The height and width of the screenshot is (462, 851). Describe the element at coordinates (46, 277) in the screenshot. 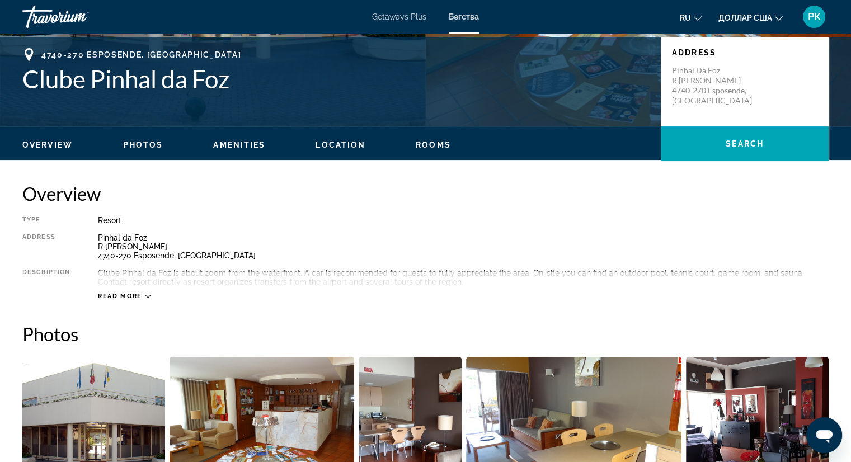

I see `div: Description` at that location.